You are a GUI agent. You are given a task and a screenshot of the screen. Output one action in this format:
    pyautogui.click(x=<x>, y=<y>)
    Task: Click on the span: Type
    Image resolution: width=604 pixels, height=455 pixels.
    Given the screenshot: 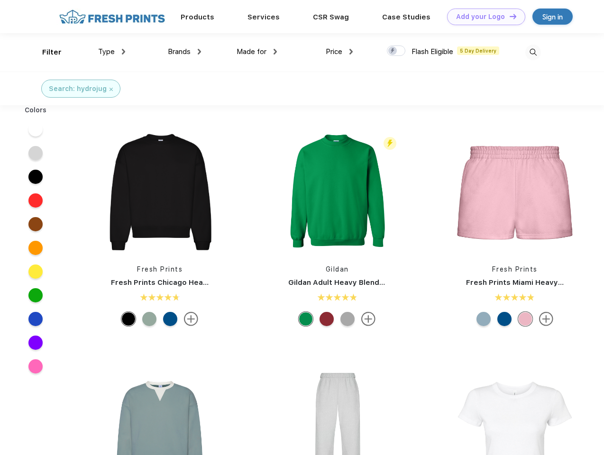 What is the action you would take?
    pyautogui.click(x=106, y=52)
    